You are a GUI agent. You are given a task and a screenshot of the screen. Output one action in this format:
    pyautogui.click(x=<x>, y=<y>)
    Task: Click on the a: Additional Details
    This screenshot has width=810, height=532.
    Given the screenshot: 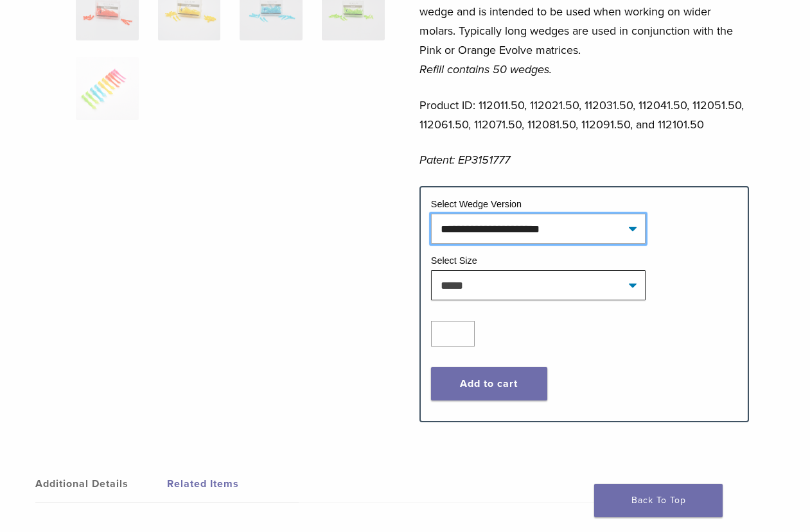 What is the action you would take?
    pyautogui.click(x=101, y=484)
    